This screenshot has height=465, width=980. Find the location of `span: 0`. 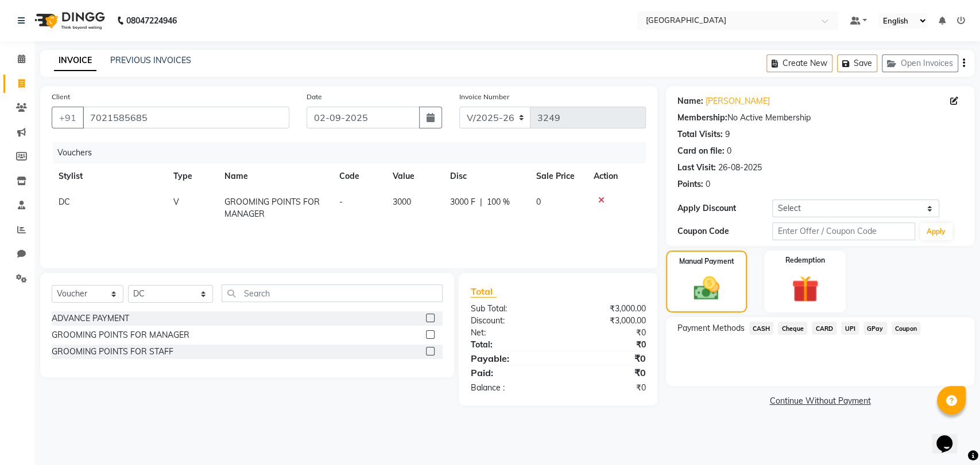

span: 0 is located at coordinates (538, 202).